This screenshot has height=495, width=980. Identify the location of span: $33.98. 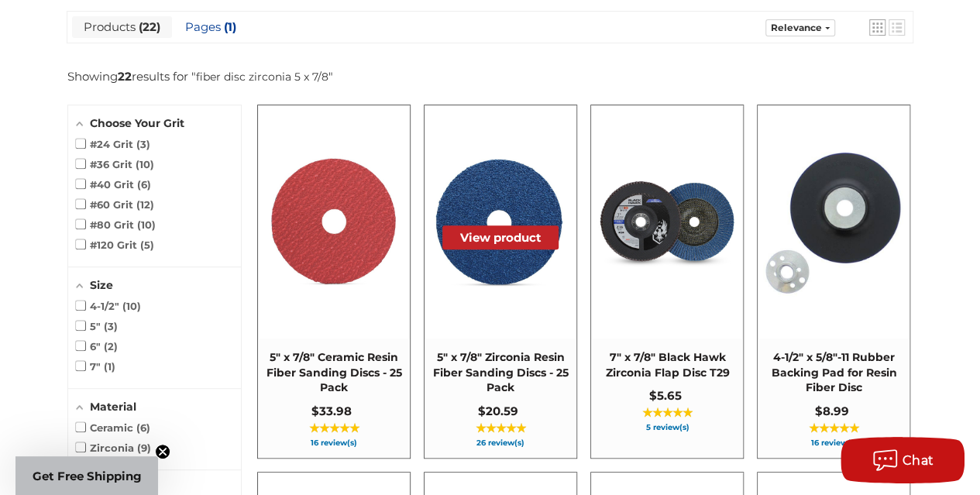
(332, 411).